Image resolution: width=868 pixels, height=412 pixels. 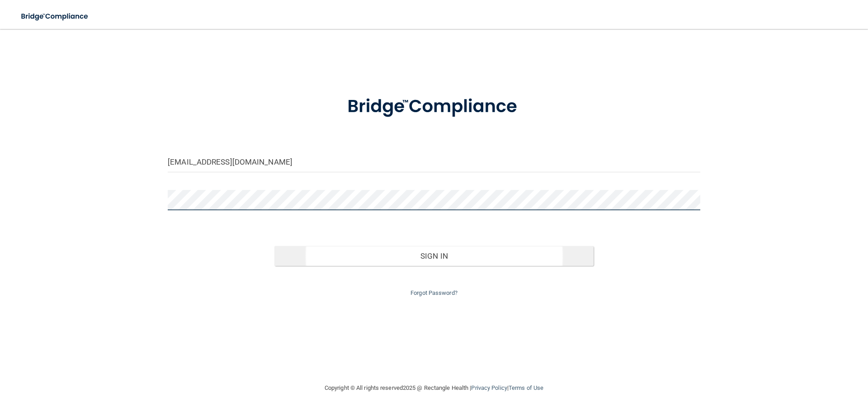 What do you see at coordinates (488, 387) in the screenshot?
I see `a: Privacy Policy` at bounding box center [488, 387].